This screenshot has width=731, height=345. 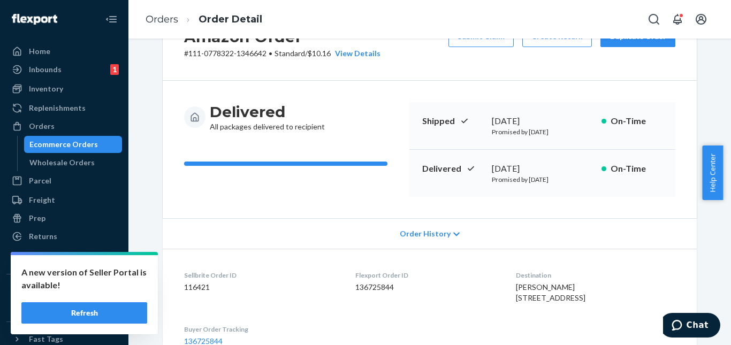 I want to click on button: View Details, so click(x=355, y=53).